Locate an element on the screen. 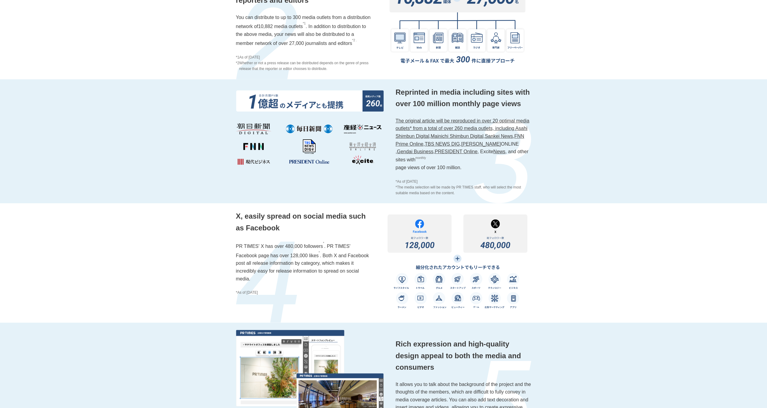 Image resolution: width=767 pixels, height=408 pixels. font: Rich expression and high-quality design appeal to both the media and consumers is located at coordinates (459, 355).